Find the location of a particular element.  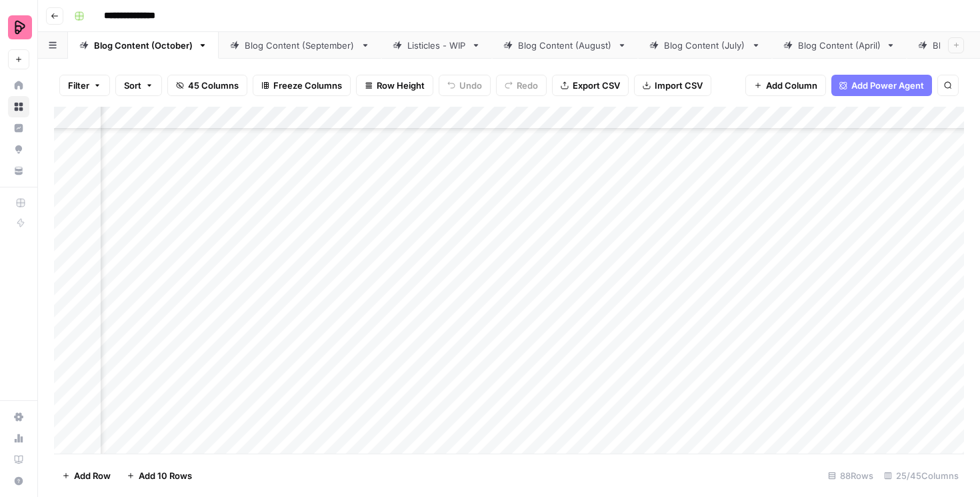

button: Add Row is located at coordinates (86, 476).